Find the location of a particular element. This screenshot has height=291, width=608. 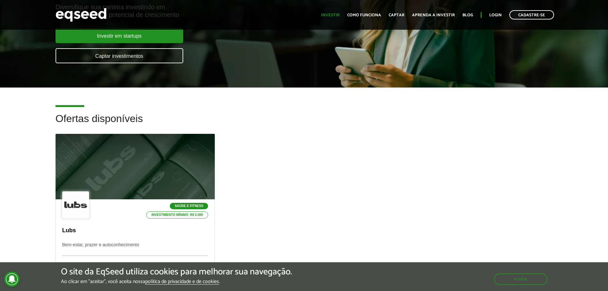

button: Aceitar is located at coordinates (521, 279).